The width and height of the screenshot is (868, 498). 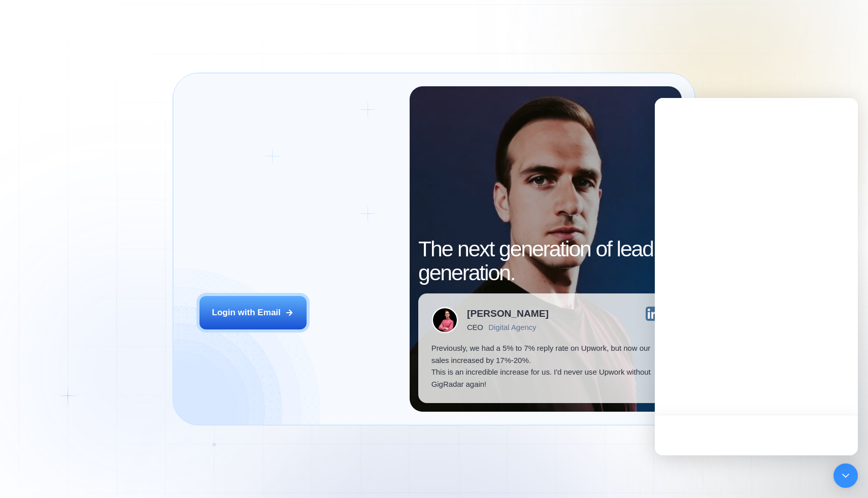 What do you see at coordinates (546, 261) in the screenshot?
I see `h2: The next generation of lead generation.` at bounding box center [546, 261].